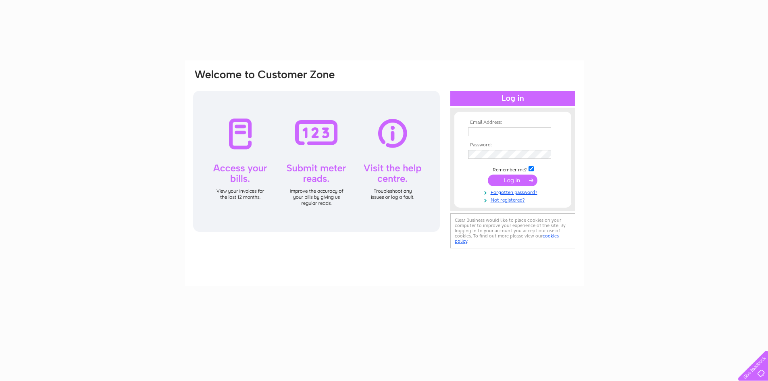 Image resolution: width=768 pixels, height=381 pixels. What do you see at coordinates (513, 231) in the screenshot?
I see `div: Clear Business would like to place cookies on your computer to improve your experience of the sit...` at bounding box center [513, 231].